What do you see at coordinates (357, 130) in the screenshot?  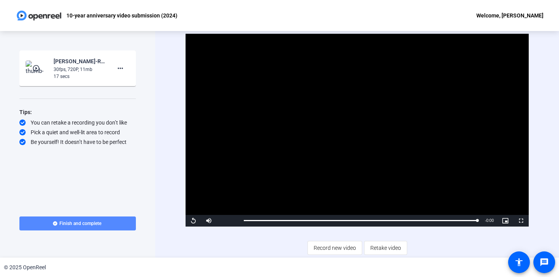 I see `div: Video Player` at bounding box center [357, 130].